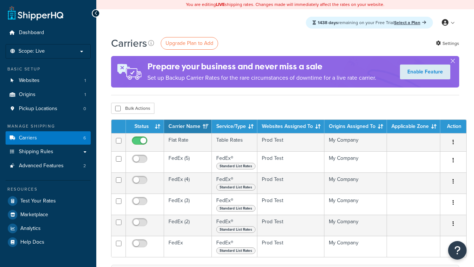 The image size is (474, 267). I want to click on a: Shipping Rules, so click(48, 151).